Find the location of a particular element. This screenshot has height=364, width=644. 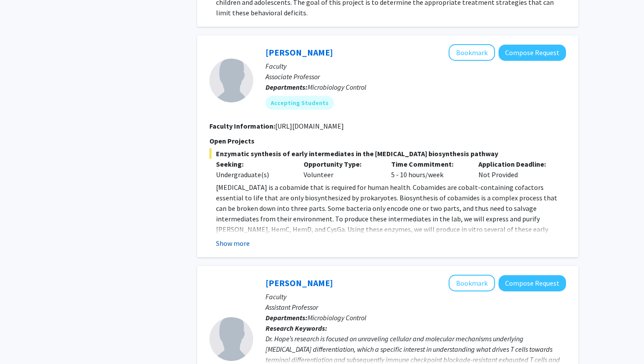

p: Opportunity Type: is located at coordinates (341, 164).